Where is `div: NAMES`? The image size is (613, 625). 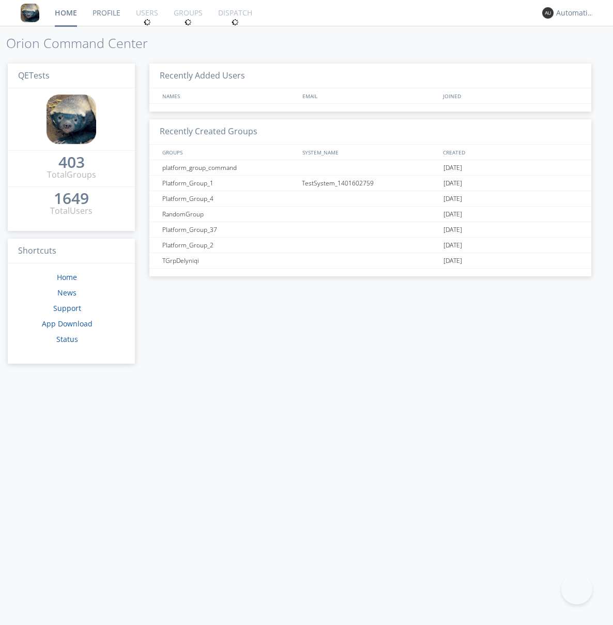 div: NAMES is located at coordinates (228, 96).